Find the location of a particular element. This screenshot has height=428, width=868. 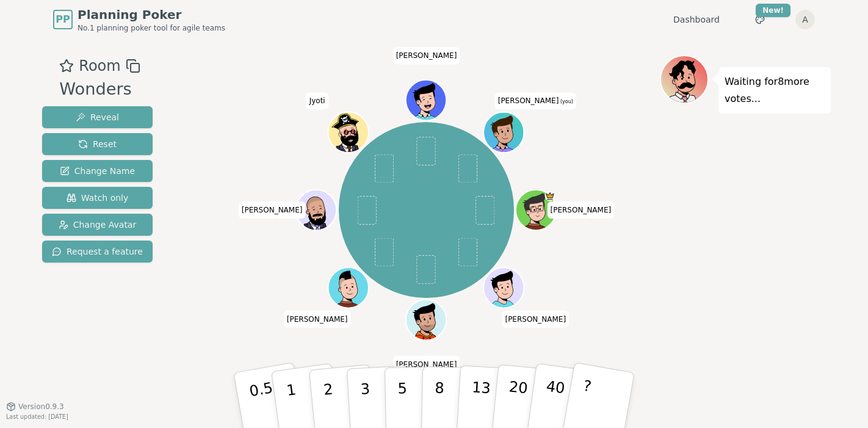

button: New! is located at coordinates (760, 19).